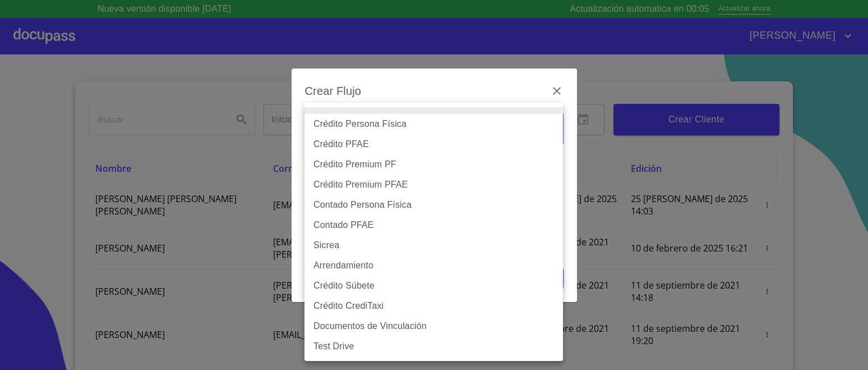  Describe the element at coordinates (433, 286) in the screenshot. I see `li: Crédito Súbete` at that location.